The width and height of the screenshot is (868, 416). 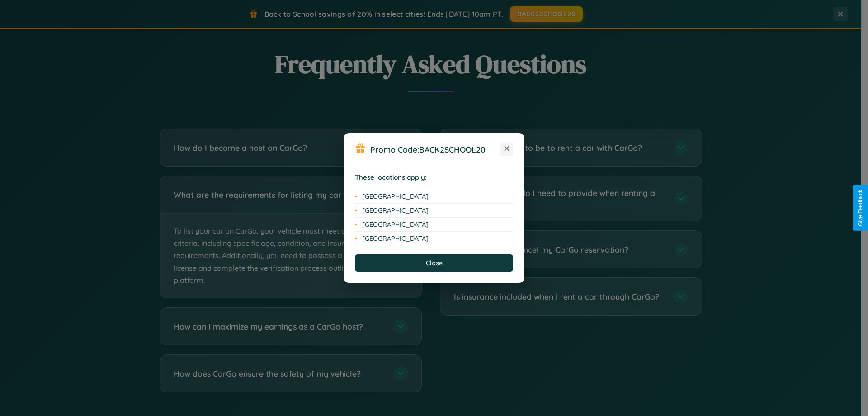 I want to click on div: Give Feedback, so click(x=860, y=208).